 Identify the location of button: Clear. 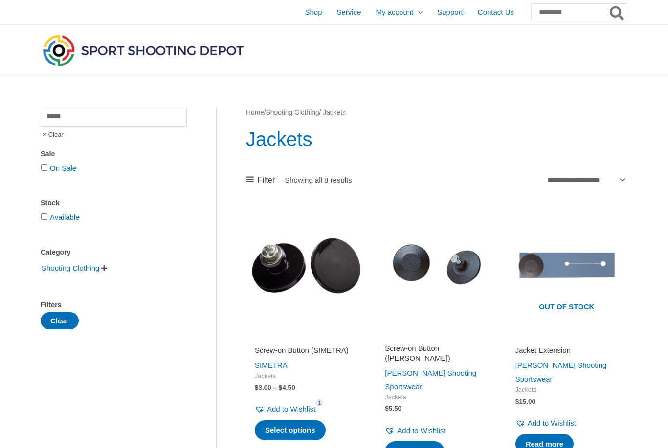
(60, 321).